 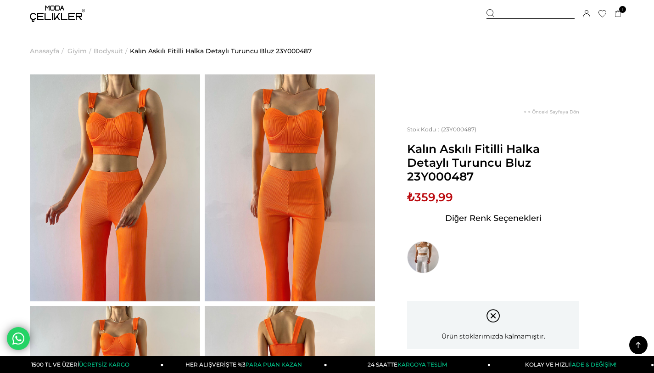 I want to click on a: 24 SAATTEKARGOYA TESLİM, so click(x=409, y=364).